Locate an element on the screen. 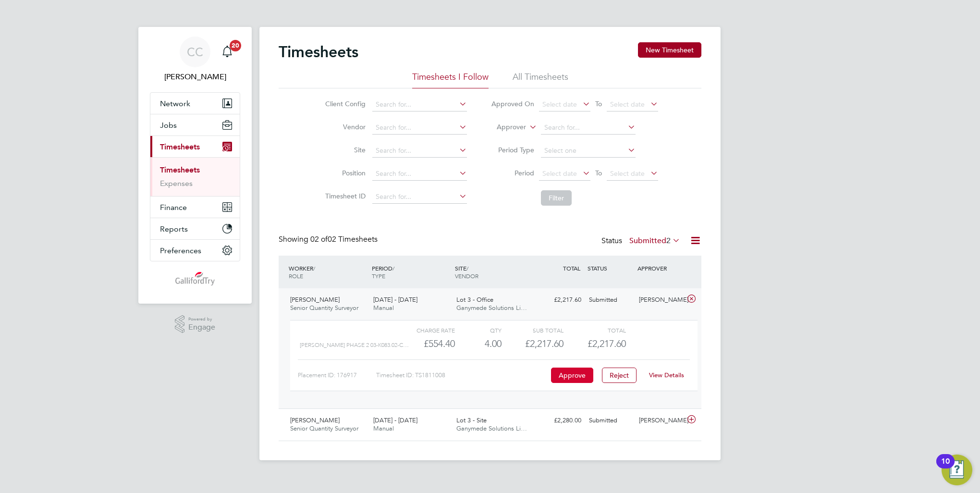 Image resolution: width=980 pixels, height=493 pixels. label: Submitted is located at coordinates (655, 241).